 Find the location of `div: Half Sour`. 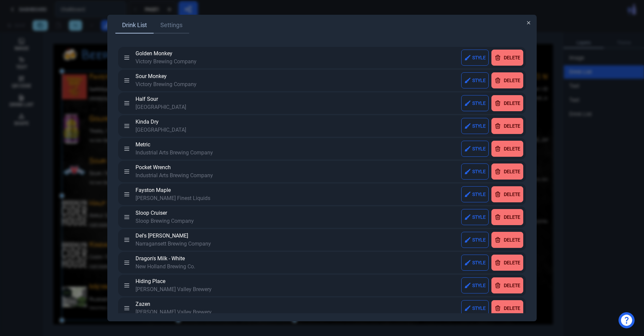

div: Half Sour is located at coordinates (161, 99).